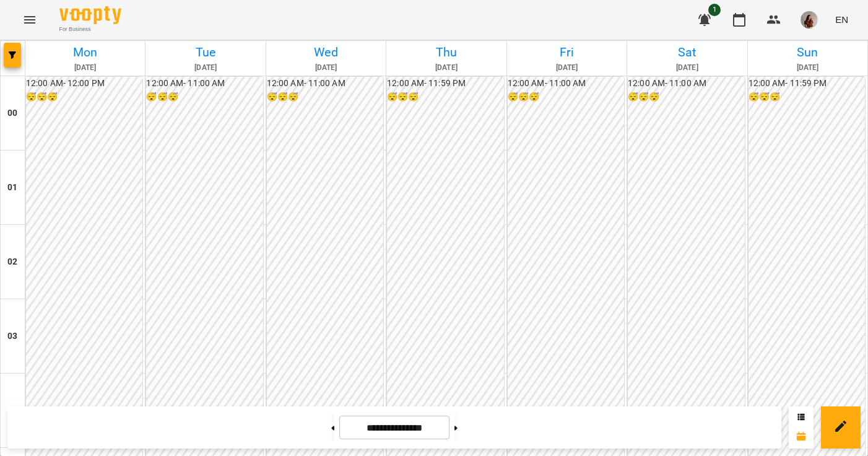 Image resolution: width=868 pixels, height=456 pixels. Describe the element at coordinates (91, 15) in the screenshot. I see `img: Voopty Logo` at that location.